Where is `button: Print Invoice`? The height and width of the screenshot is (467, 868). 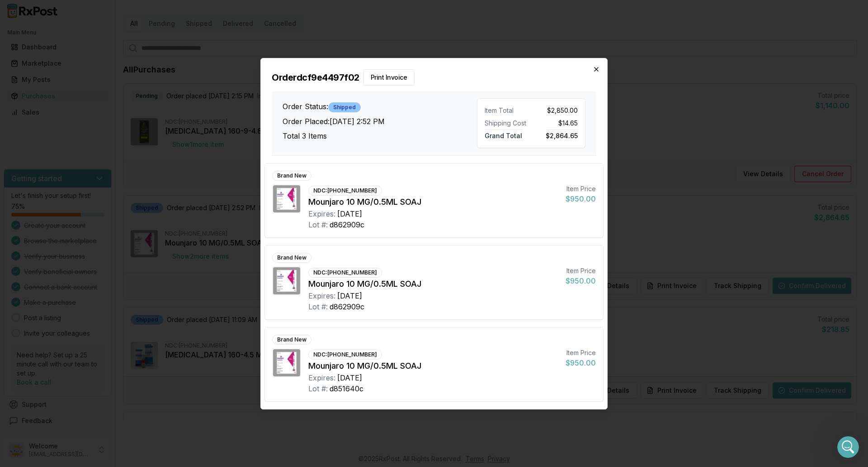
button: Print Invoice is located at coordinates (389, 78).